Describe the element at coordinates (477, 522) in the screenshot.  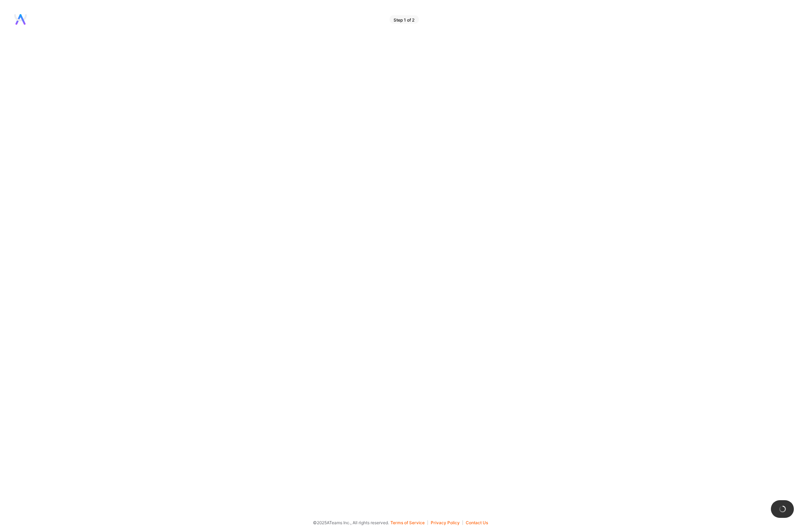
I see `button: Contact Us` at that location.